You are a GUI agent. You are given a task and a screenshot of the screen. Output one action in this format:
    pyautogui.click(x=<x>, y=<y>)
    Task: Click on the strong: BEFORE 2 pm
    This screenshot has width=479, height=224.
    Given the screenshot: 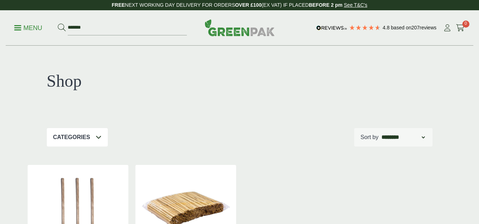 What is the action you would take?
    pyautogui.click(x=325, y=5)
    